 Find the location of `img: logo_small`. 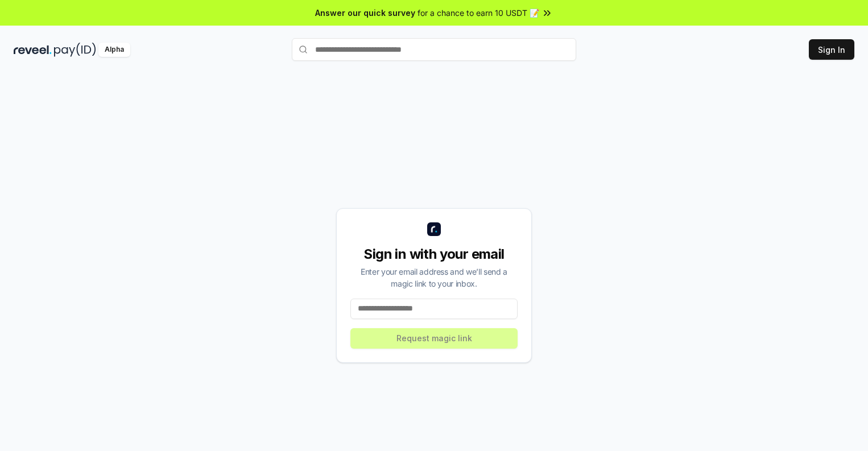

img: logo_small is located at coordinates (434, 229).